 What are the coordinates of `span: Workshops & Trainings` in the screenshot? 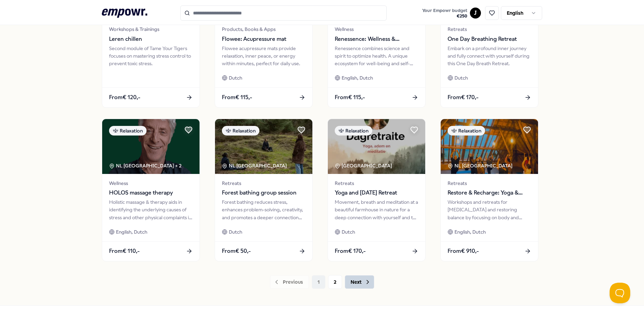 It's located at (150, 29).